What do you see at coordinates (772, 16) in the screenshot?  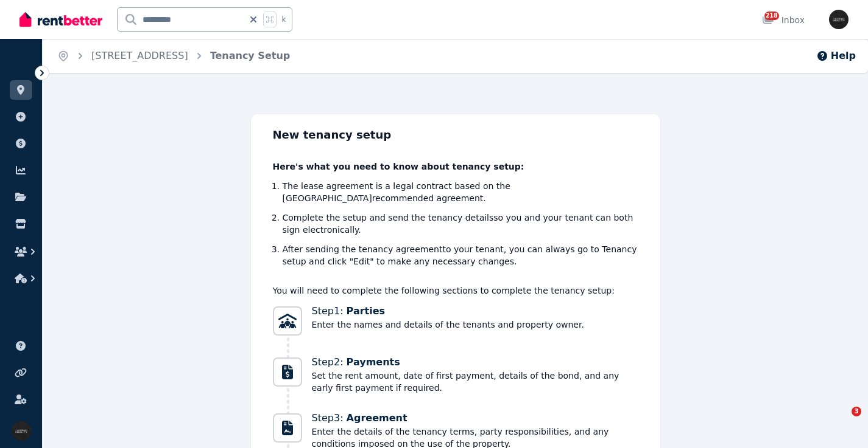 I see `span: 218` at bounding box center [772, 16].